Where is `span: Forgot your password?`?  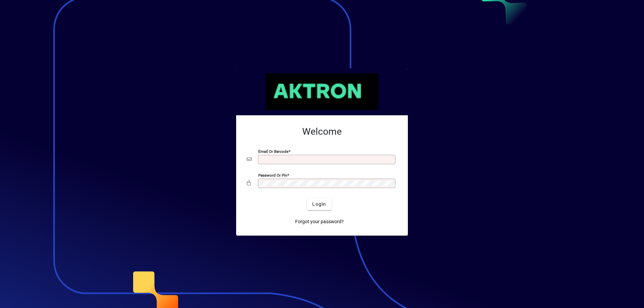 span: Forgot your password? is located at coordinates (319, 221).